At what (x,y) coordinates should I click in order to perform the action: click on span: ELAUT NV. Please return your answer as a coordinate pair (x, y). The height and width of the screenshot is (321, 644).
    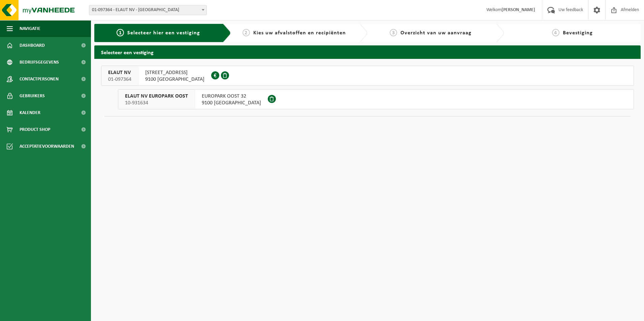
    Looking at the image, I should click on (119, 73).